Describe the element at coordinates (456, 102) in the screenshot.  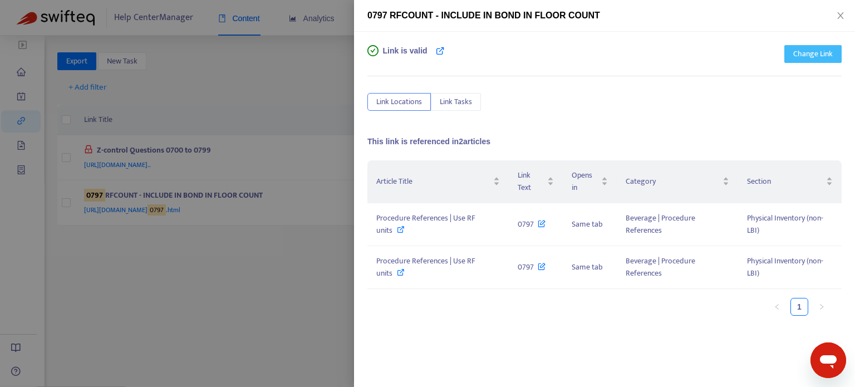
I see `button: Link Tasks` at that location.